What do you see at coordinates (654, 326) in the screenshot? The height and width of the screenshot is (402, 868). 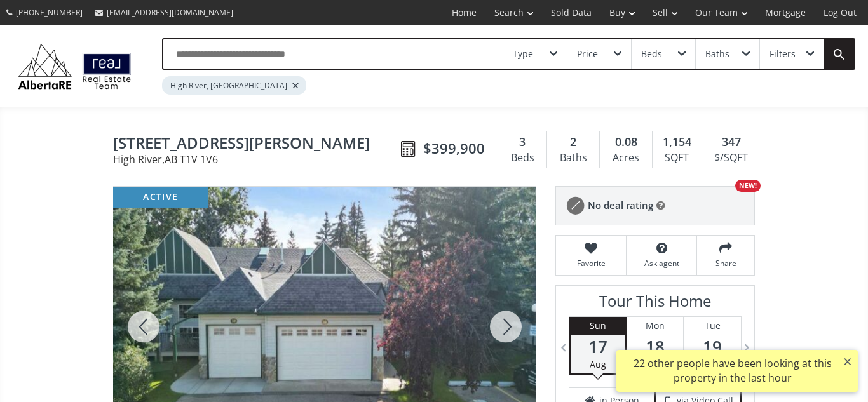 I see `div: Mon` at bounding box center [654, 326].